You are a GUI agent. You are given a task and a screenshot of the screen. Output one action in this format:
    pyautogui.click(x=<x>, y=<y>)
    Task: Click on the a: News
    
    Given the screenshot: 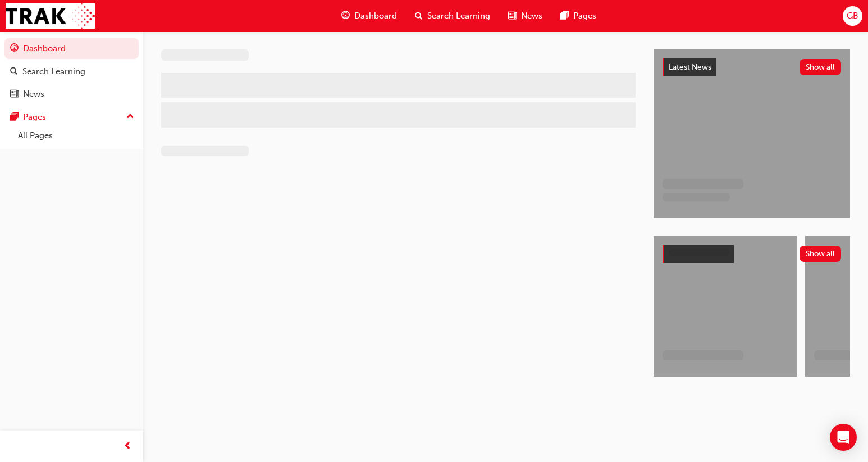 What is the action you would take?
    pyautogui.click(x=71, y=94)
    